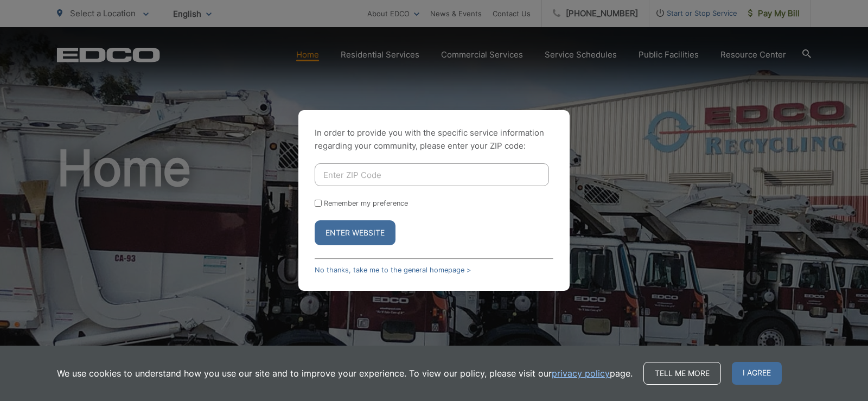 This screenshot has width=868, height=401. What do you see at coordinates (757, 373) in the screenshot?
I see `span: I agree` at bounding box center [757, 373].